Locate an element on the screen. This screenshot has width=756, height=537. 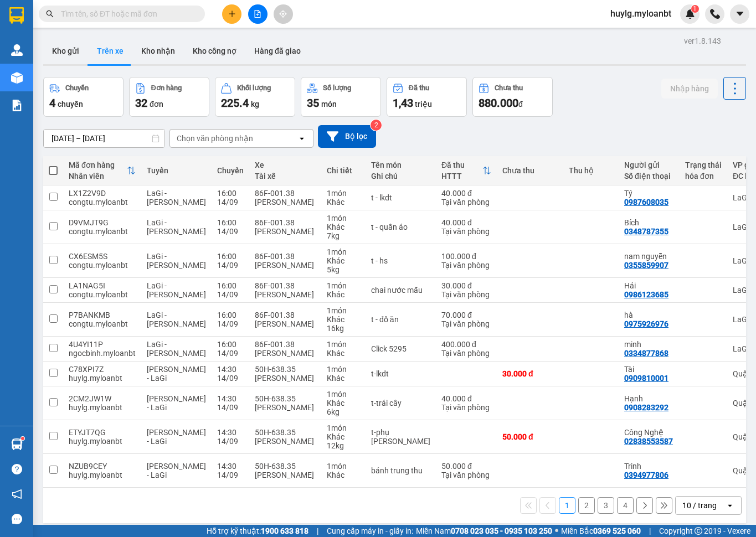
div: 0909810001 is located at coordinates (647, 378).